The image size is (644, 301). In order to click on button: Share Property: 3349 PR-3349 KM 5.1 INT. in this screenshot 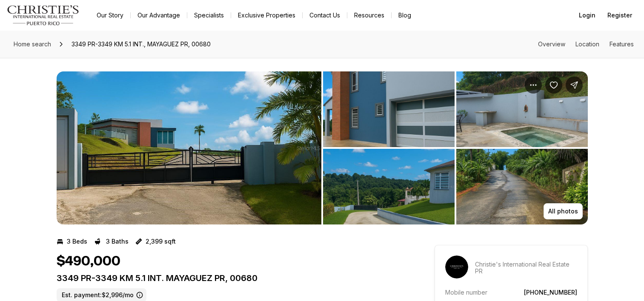, I will do `click(574, 85)`.